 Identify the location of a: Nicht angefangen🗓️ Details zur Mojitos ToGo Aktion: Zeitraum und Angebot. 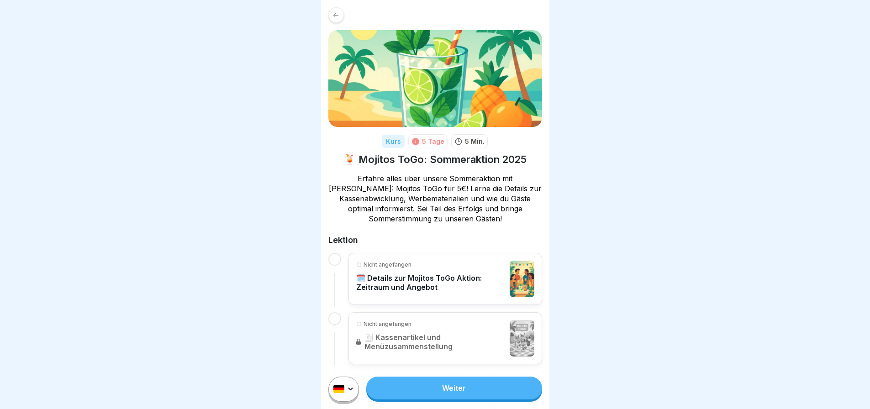
(445, 279).